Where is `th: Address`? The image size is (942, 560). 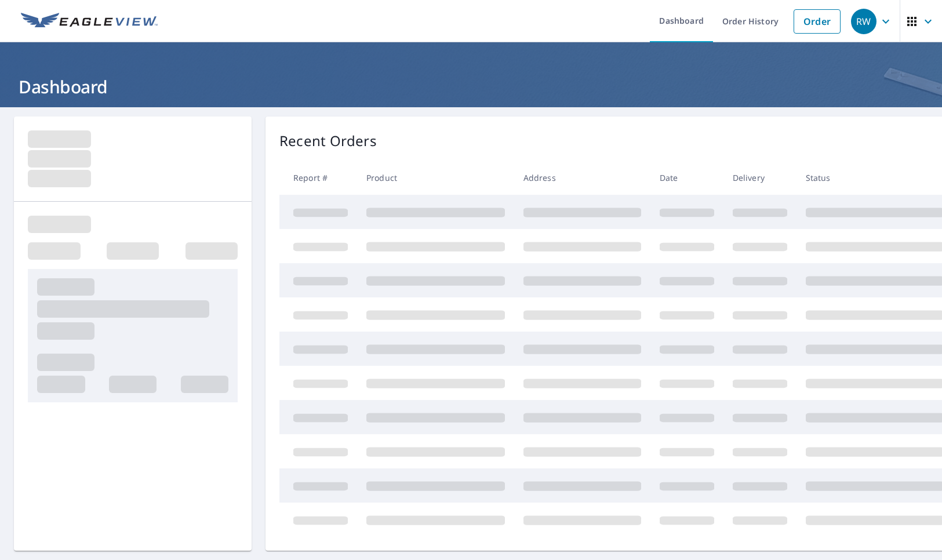 th: Address is located at coordinates (582, 177).